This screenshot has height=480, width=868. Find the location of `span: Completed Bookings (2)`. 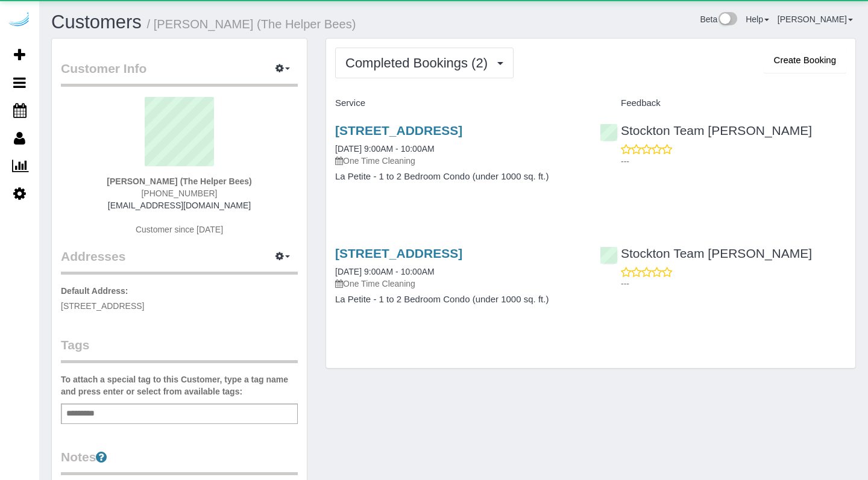

span: Completed Bookings (2) is located at coordinates (420, 63).